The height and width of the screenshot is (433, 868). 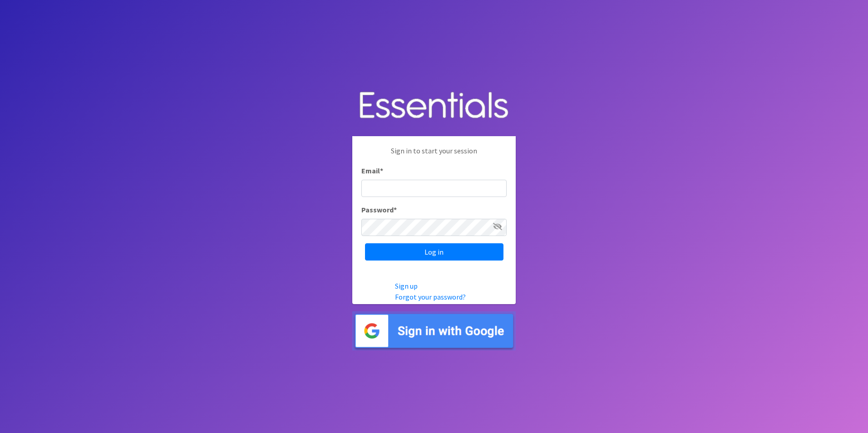 I want to click on img: Sign in with Google, so click(x=434, y=331).